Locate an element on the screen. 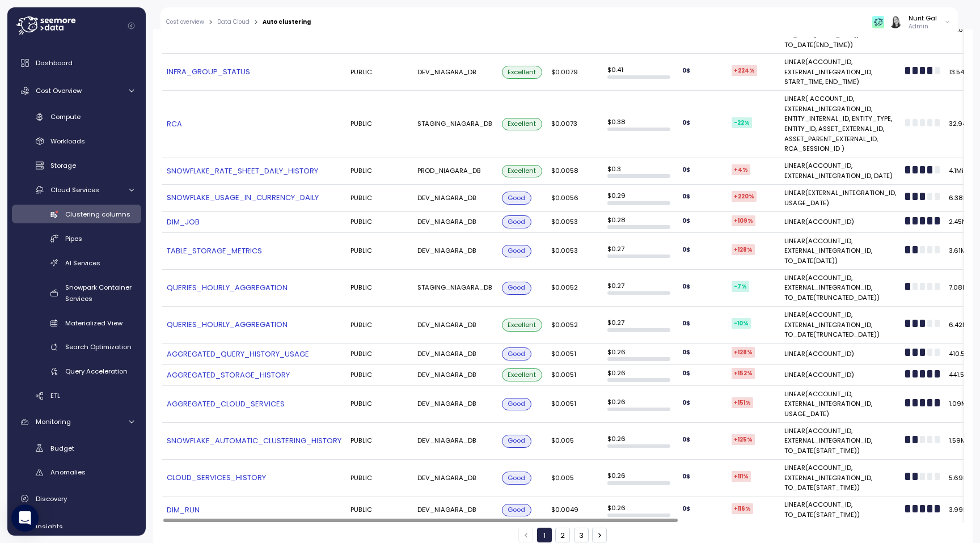 This screenshot has width=980, height=543. a: DIM_JOB is located at coordinates (254, 222).